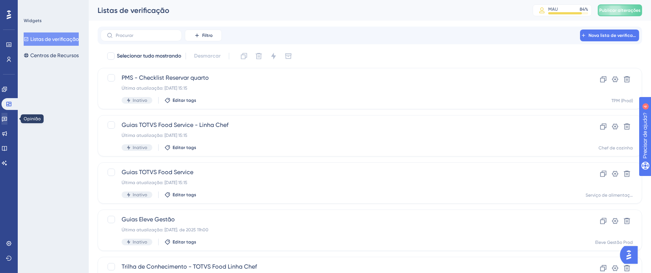  What do you see at coordinates (614, 35) in the screenshot?
I see `font: Nova lista de verificação` at bounding box center [614, 35].